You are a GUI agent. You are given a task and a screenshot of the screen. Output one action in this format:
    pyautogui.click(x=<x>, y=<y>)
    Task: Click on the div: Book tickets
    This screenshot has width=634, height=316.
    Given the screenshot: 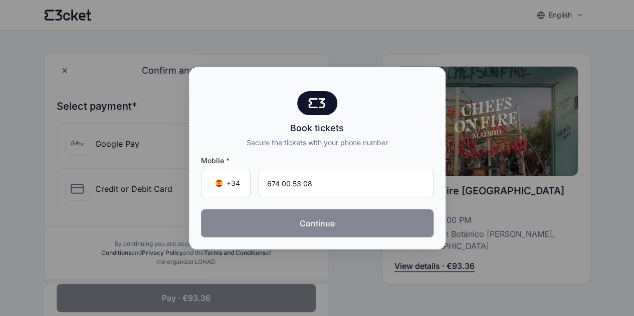 What is the action you would take?
    pyautogui.click(x=317, y=128)
    